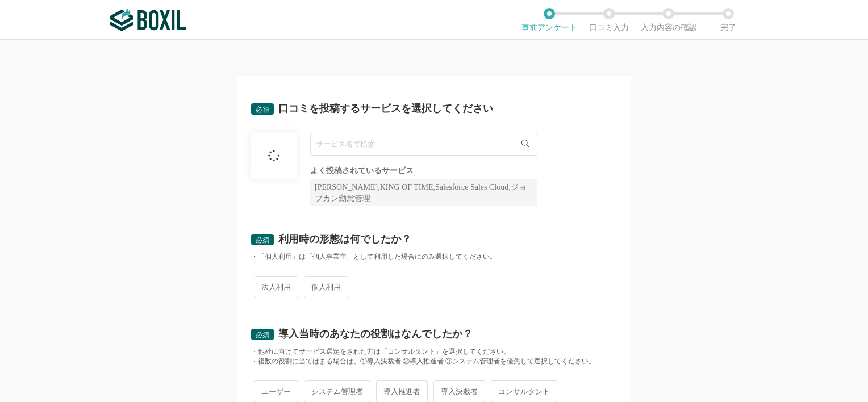 This screenshot has height=402, width=868. What do you see at coordinates (386, 108) in the screenshot?
I see `div: 口コミを投稿するサービスを選択してください` at bounding box center [386, 108].